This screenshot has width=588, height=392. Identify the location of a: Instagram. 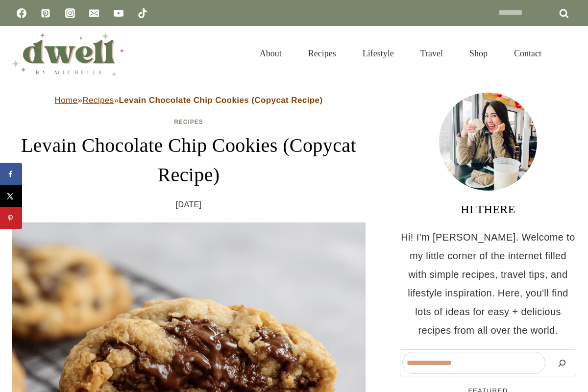
(70, 13).